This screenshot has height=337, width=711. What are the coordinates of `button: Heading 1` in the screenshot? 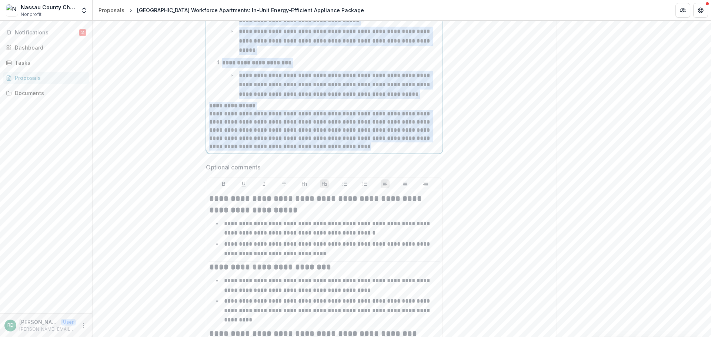 It's located at (304, 184).